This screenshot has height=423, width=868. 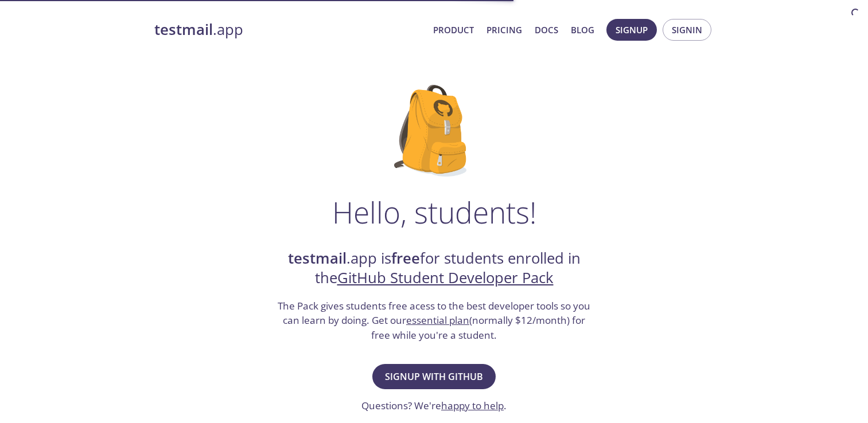 What do you see at coordinates (437, 320) in the screenshot?
I see `a: essential plan` at bounding box center [437, 320].